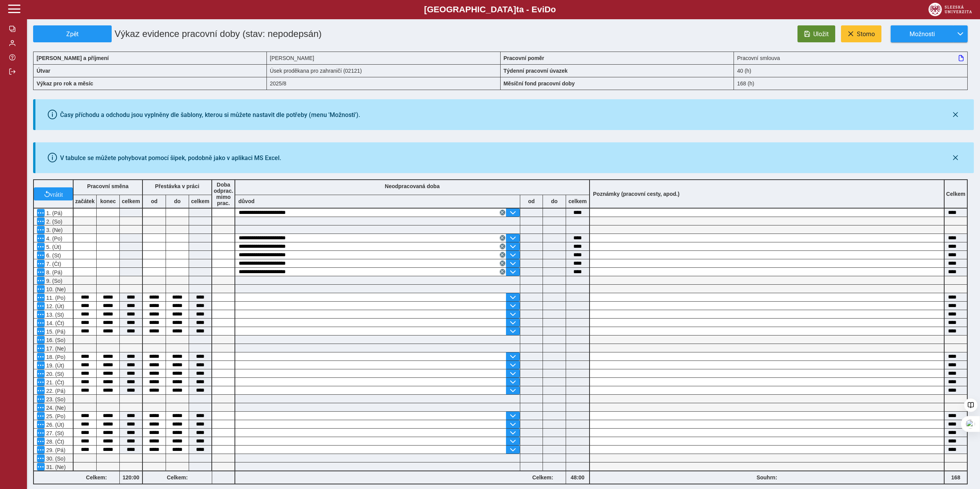 The image size is (980, 489). What do you see at coordinates (54, 230) in the screenshot?
I see `span: 3. (Ne)` at bounding box center [54, 230].